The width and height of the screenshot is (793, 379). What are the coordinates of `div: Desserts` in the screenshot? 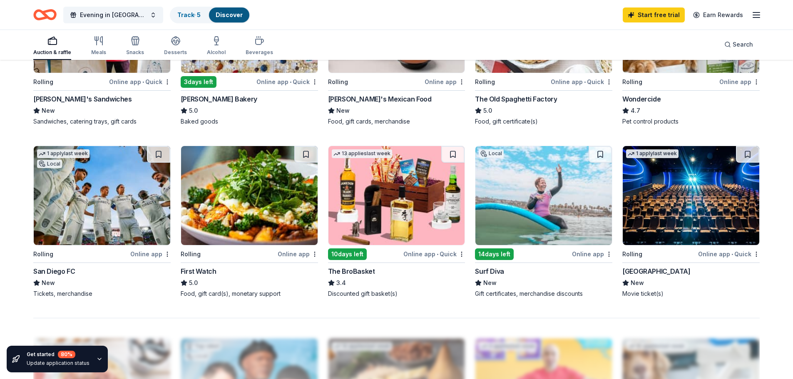 It's located at (175, 52).